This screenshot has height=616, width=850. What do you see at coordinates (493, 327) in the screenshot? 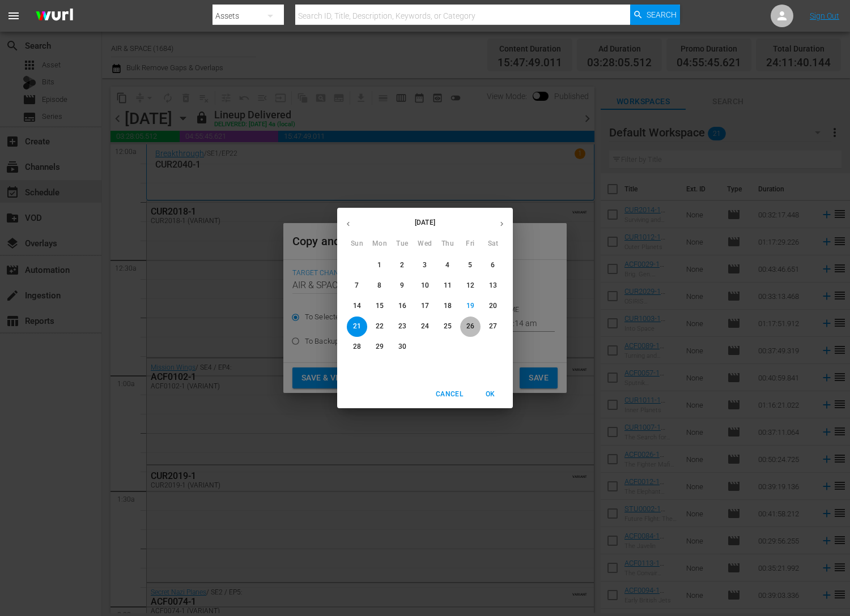
I see `button: 27` at bounding box center [493, 327].